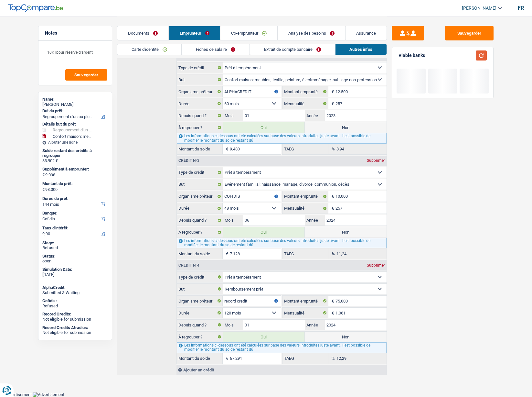 The width and height of the screenshot is (532, 397). I want to click on label: Montant du prêt:, so click(74, 183).